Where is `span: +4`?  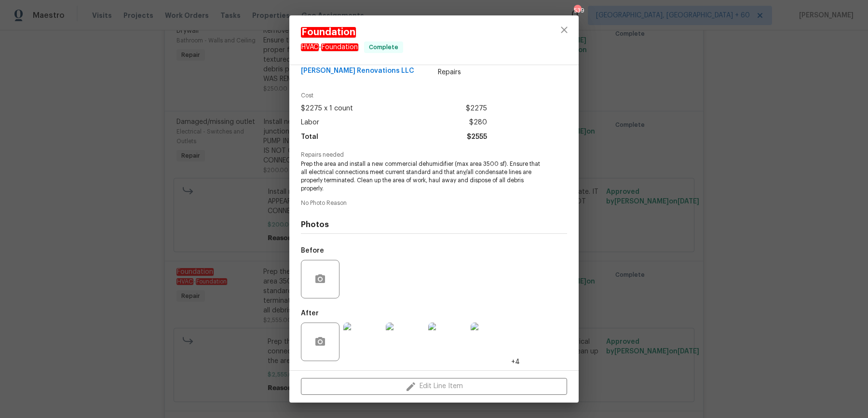 span: +4 is located at coordinates (516, 362).